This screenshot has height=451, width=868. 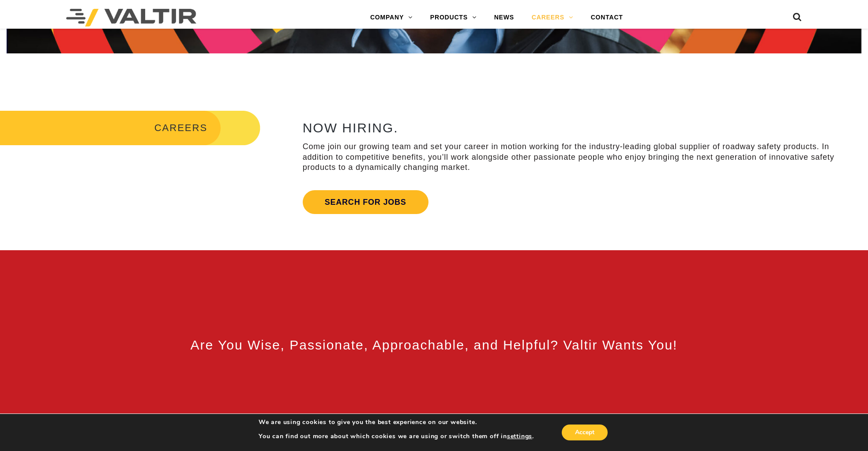 What do you see at coordinates (392, 18) in the screenshot?
I see `a: COMPANY` at bounding box center [392, 18].